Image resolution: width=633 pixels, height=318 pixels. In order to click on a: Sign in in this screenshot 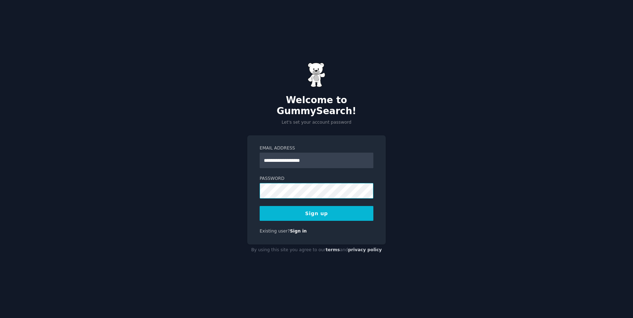, I will do `click(299, 231)`.